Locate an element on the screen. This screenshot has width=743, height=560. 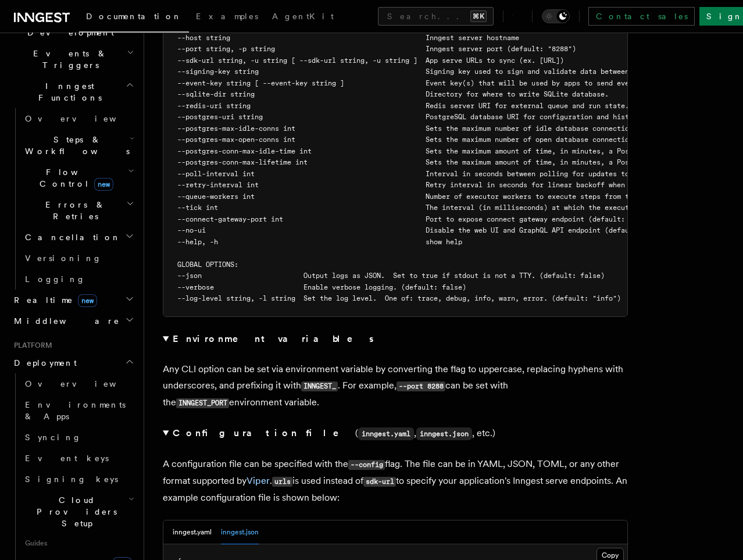
button: Steps & Workflows is located at coordinates (78, 145).